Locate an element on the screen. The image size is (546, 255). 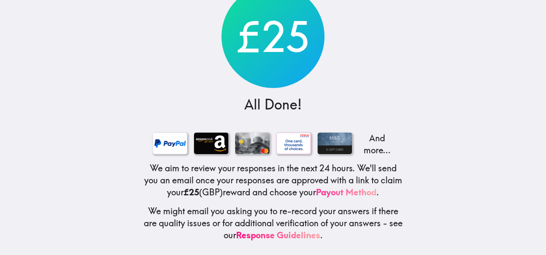
h5: We might email you asking you to re-record your answers if there are quality issues or for additi... is located at coordinates (273, 223).